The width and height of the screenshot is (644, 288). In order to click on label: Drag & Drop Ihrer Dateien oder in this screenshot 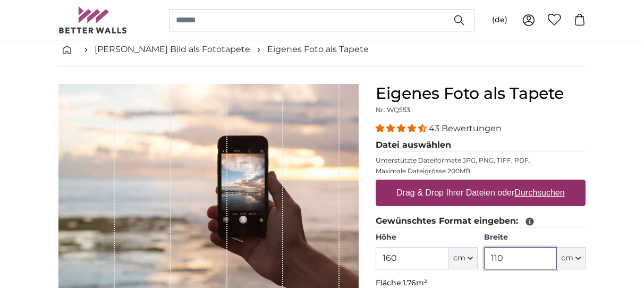, I will do `click(480, 193)`.